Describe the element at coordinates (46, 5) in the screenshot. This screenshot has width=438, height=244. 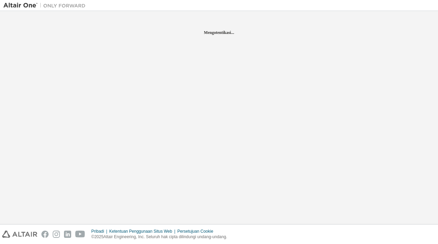
I see `img: Altair Satu` at that location.